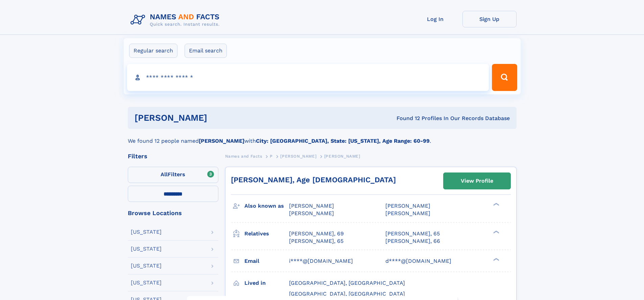 The image size is (644, 300). Describe the element at coordinates (153, 51) in the screenshot. I see `label: Regular search` at that location.